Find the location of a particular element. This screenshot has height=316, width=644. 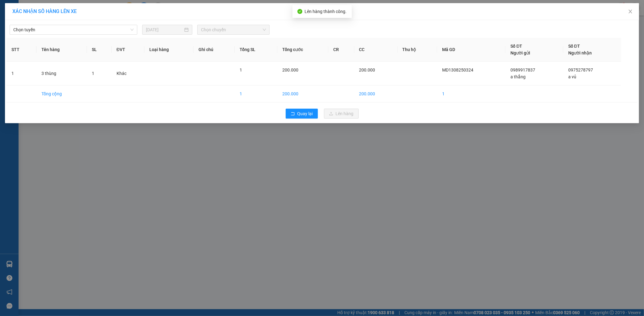

th: STT is located at coordinates (21, 50).